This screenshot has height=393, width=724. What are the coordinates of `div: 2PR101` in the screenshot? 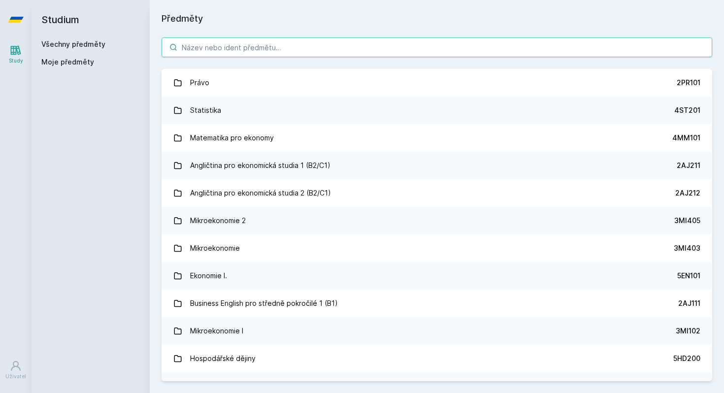 It's located at (688, 83).